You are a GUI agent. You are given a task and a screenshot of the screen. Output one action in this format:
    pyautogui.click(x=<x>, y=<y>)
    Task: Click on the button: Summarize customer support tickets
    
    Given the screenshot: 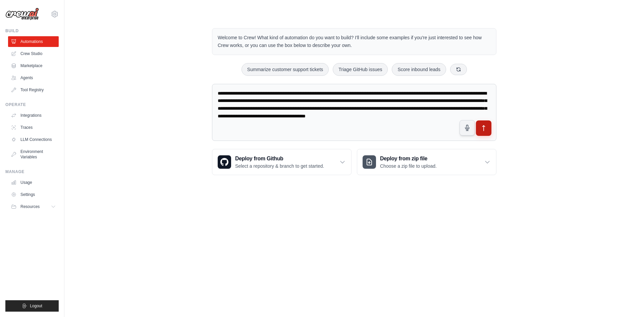 What is the action you would take?
    pyautogui.click(x=285, y=70)
    